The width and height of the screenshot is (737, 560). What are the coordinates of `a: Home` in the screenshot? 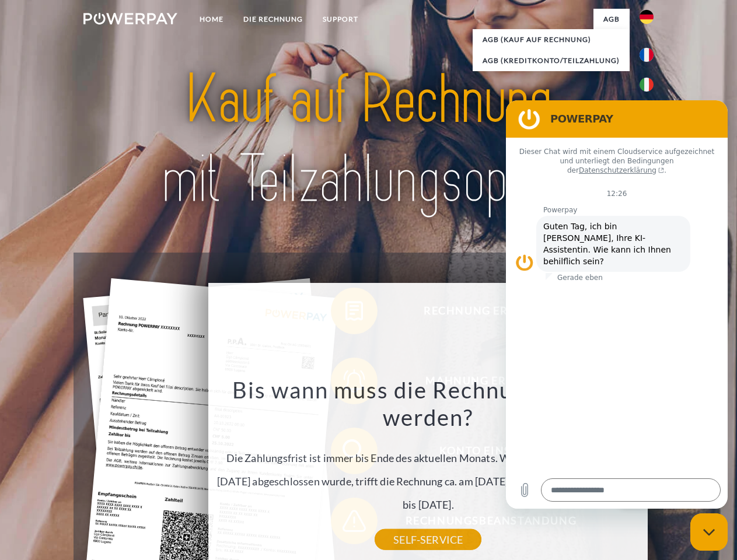 It's located at (211, 19).